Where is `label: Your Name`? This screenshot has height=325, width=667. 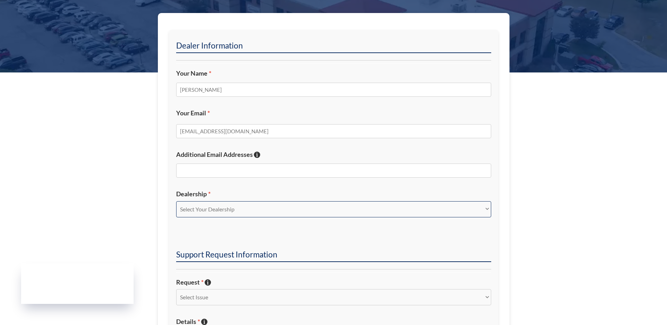 label: Your Name is located at coordinates (334, 73).